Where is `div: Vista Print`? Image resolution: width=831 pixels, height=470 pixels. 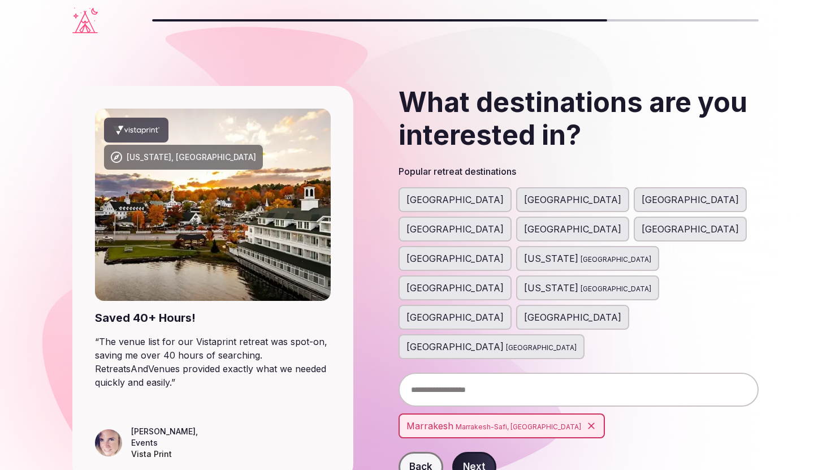 div: Vista Print is located at coordinates (164, 454).